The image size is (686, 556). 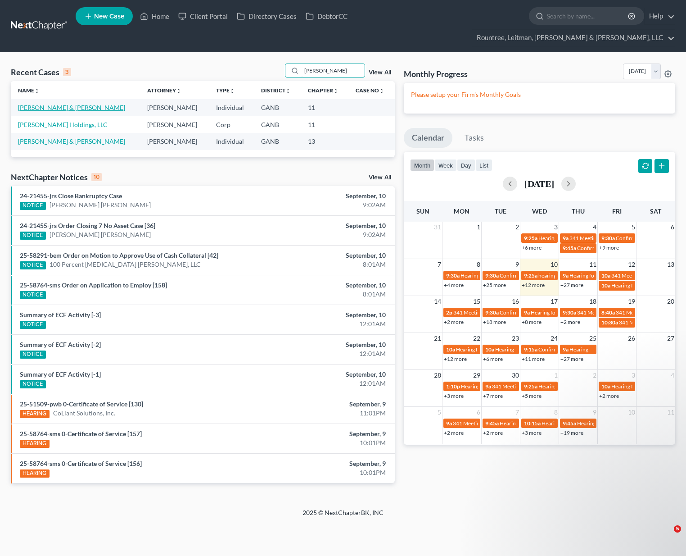 I want to click on a: +19 more, so click(x=572, y=432).